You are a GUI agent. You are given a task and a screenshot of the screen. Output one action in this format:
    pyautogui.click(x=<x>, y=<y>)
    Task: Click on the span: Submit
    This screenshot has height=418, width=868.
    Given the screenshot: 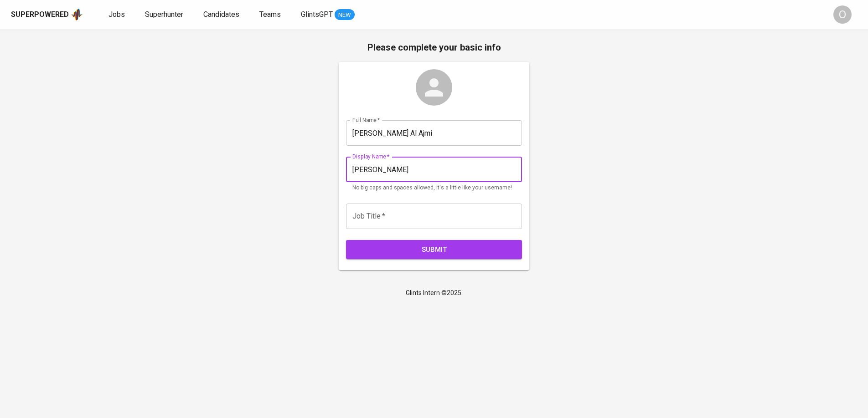 What is the action you would take?
    pyautogui.click(x=434, y=250)
    